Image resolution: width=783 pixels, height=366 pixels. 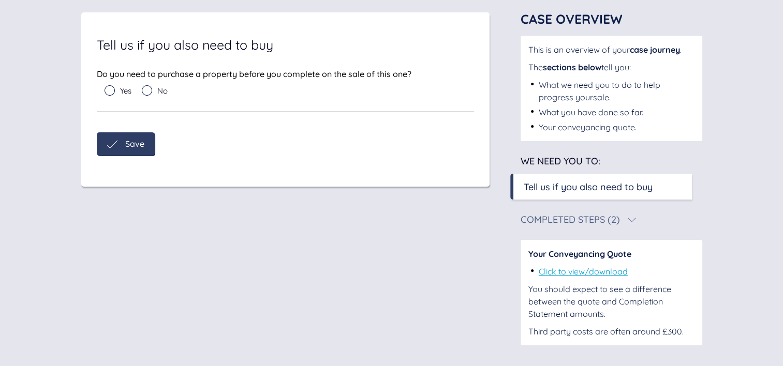 I want to click on span: Yes, so click(x=126, y=91).